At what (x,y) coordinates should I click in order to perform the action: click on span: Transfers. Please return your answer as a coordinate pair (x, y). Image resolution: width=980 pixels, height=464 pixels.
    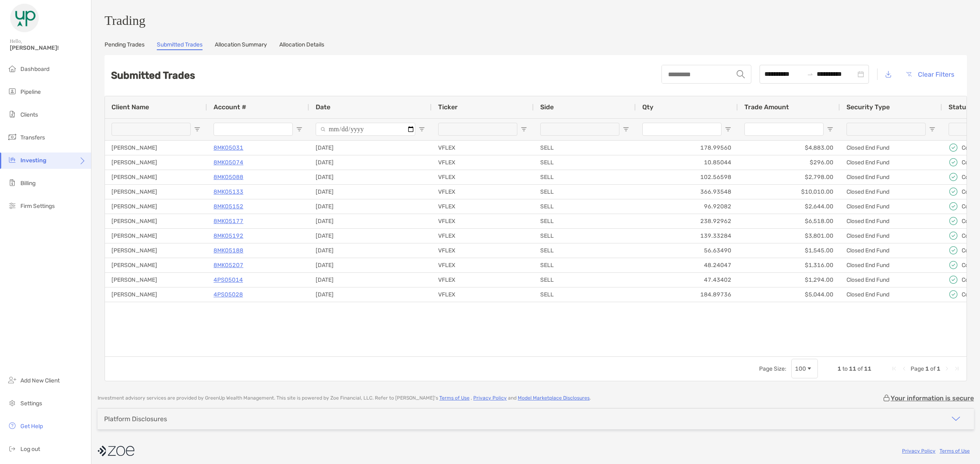
    Looking at the image, I should click on (33, 137).